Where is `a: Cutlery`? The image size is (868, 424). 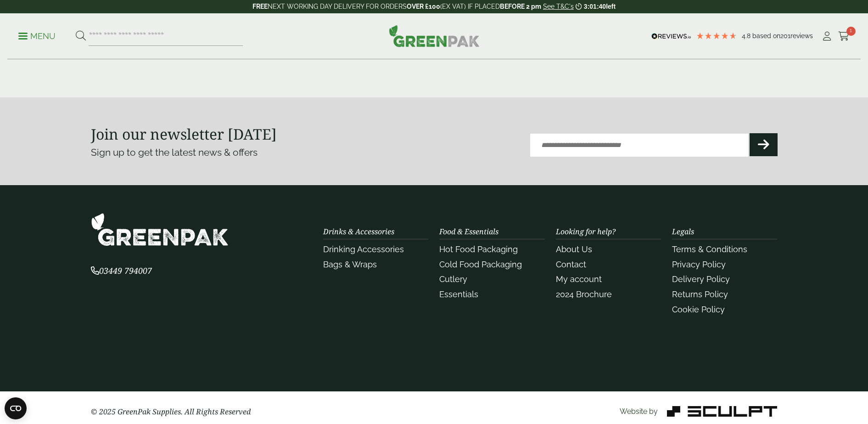 a: Cutlery is located at coordinates (453, 278).